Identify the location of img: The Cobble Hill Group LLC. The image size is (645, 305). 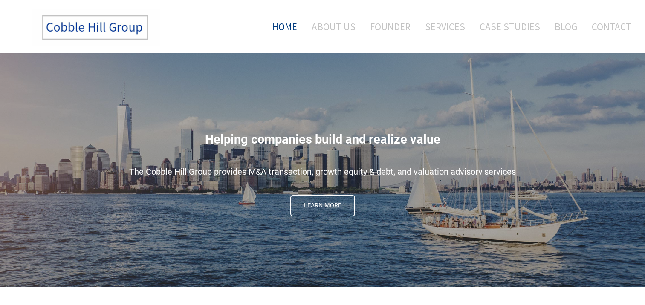
(96, 28).